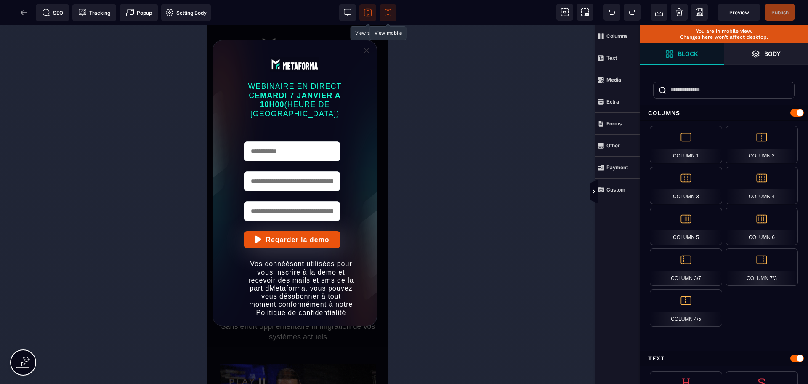 The image size is (808, 384). I want to click on span: Publish, so click(780, 12).